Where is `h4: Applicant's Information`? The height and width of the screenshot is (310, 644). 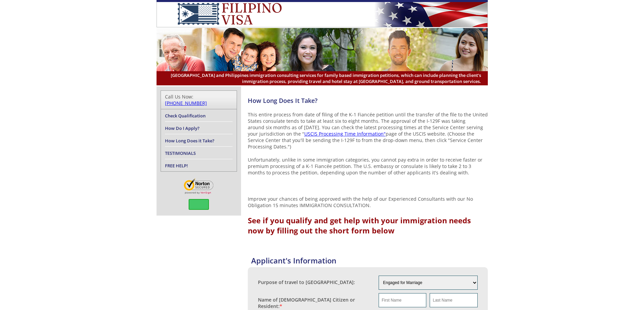
h4: Applicant's Information is located at coordinates (370, 261).